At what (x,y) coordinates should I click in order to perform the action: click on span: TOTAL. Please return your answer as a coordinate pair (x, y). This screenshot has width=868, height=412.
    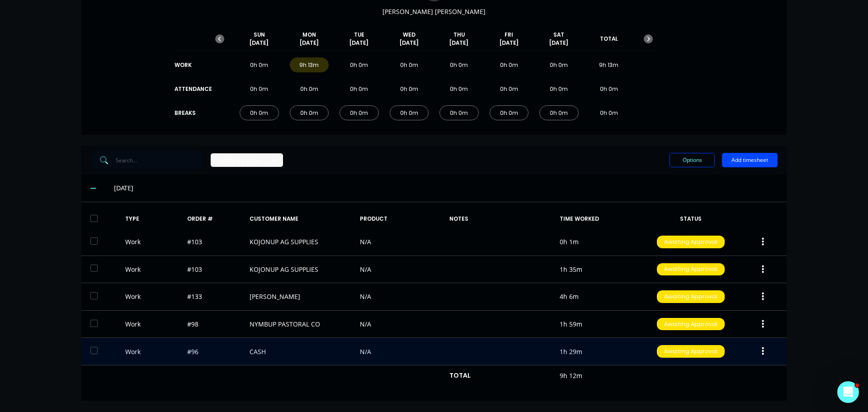
    Looking at the image, I should click on (609, 39).